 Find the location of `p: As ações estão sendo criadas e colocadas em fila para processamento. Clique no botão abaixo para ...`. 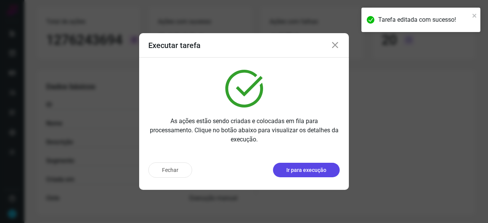

p: As ações estão sendo criadas e colocadas em fila para processamento. Clique no botão abaixo para ... is located at coordinates (244, 131).